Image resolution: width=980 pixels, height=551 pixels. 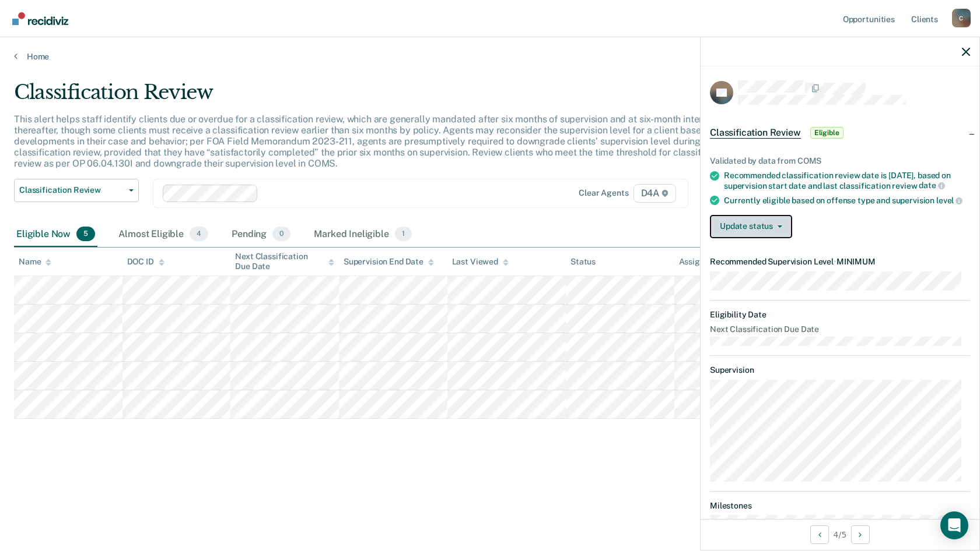 What do you see at coordinates (55, 235) in the screenshot?
I see `div: Eligible Now` at bounding box center [55, 235].